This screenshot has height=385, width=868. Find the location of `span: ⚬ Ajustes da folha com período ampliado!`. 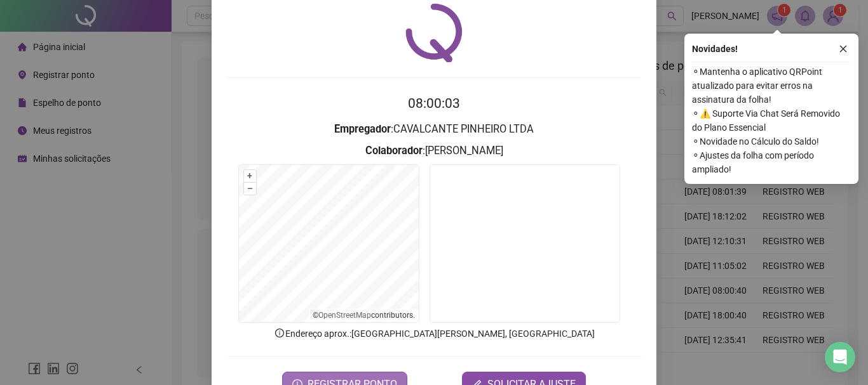

span: ⚬ Ajustes da folha com período ampliado! is located at coordinates (771, 162).